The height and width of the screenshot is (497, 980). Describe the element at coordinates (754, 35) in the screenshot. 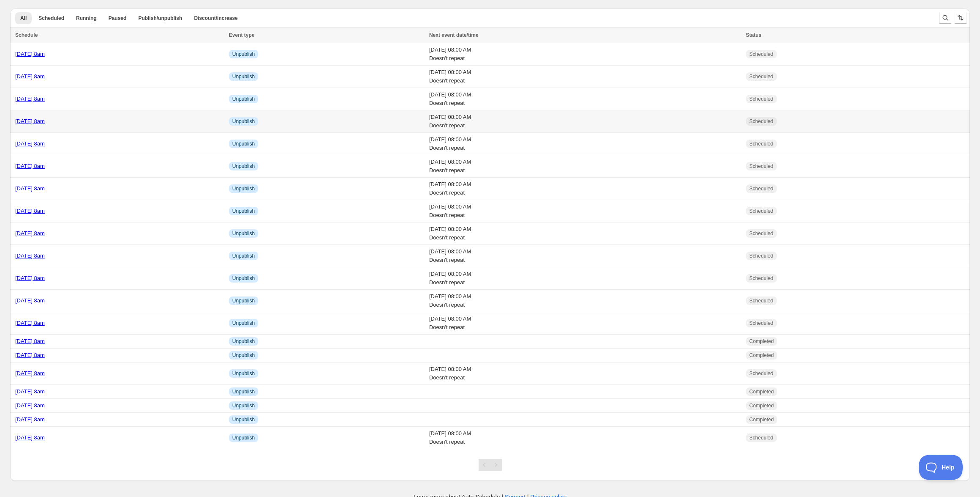

I see `span: Status` at that location.